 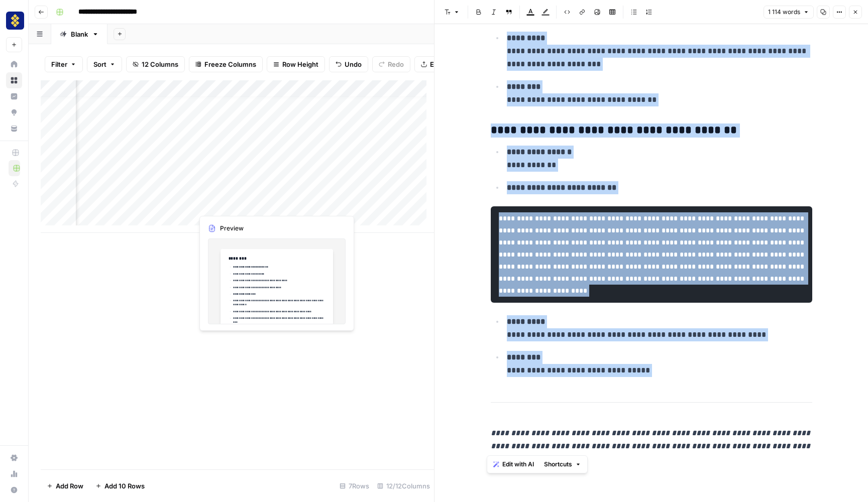 I want to click on a: Settings, so click(x=14, y=458).